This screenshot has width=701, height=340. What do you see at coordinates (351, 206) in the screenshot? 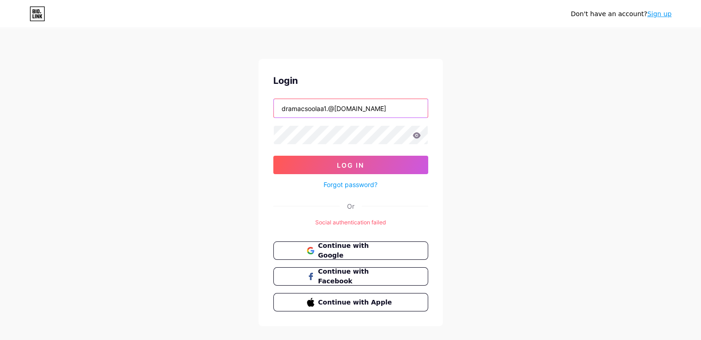
I see `div: Or` at bounding box center [351, 206].